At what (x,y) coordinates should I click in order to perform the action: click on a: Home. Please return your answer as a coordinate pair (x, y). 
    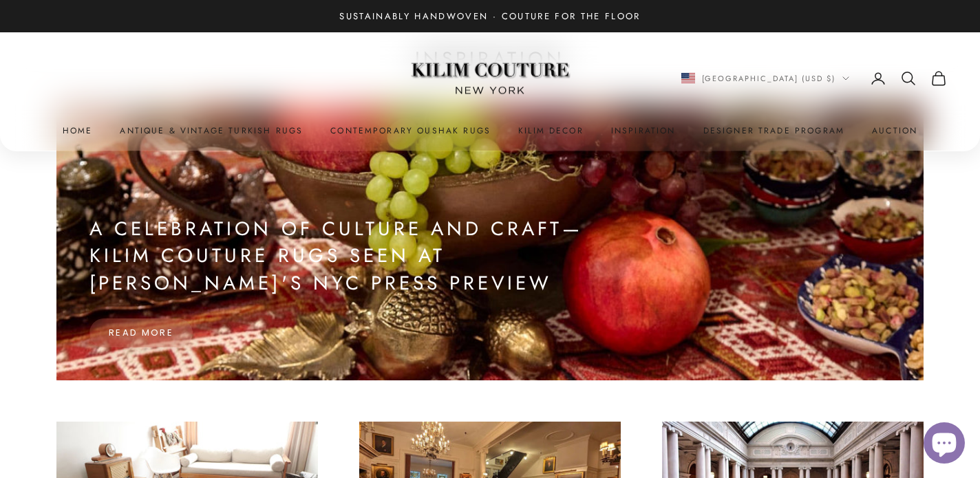
    Looking at the image, I should click on (78, 131).